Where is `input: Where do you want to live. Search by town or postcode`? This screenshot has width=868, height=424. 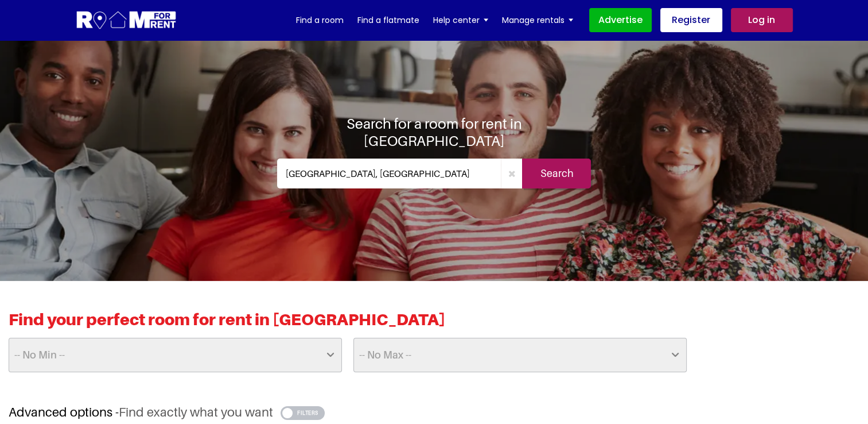 input: Where do you want to live. Search by town or postcode is located at coordinates (389, 174).